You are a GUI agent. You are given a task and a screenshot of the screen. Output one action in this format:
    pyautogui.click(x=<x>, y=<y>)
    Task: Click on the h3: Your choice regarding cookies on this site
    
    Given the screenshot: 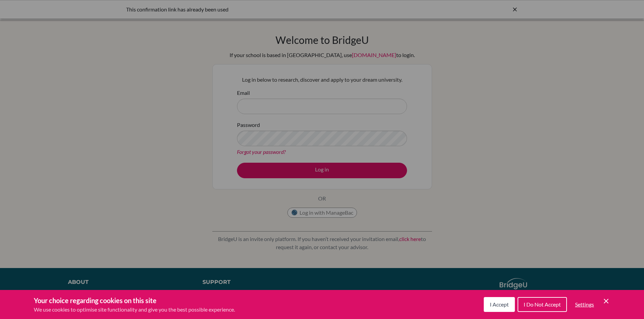 What is the action you would take?
    pyautogui.click(x=134, y=300)
    